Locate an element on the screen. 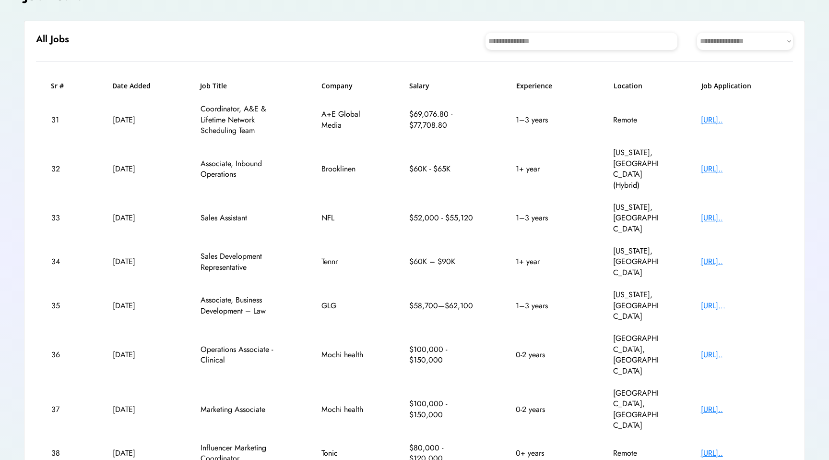 This screenshot has height=460, width=829. div: NFL is located at coordinates (346, 218).